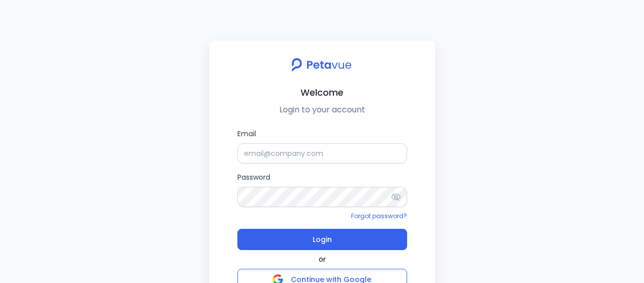  I want to click on a: Forgot password?, so click(379, 215).